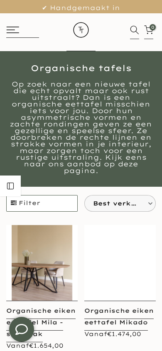 The width and height of the screenshot is (162, 351). Describe the element at coordinates (153, 27) in the screenshot. I see `span: 0` at that location.